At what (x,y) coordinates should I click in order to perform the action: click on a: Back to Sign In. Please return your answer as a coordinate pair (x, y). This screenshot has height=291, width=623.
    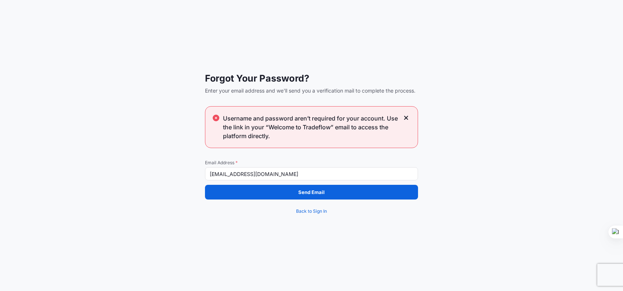
    Looking at the image, I should click on (311, 211).